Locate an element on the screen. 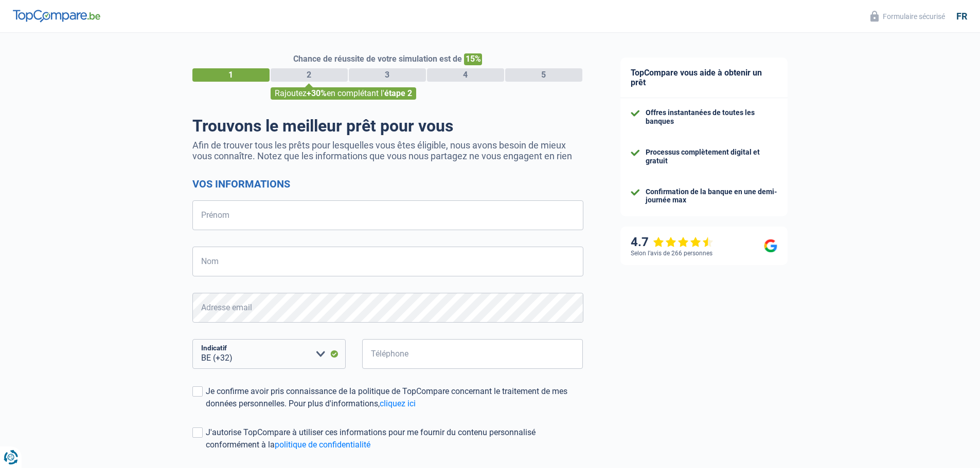 The width and height of the screenshot is (980, 468). div: 3 is located at coordinates (388, 75).